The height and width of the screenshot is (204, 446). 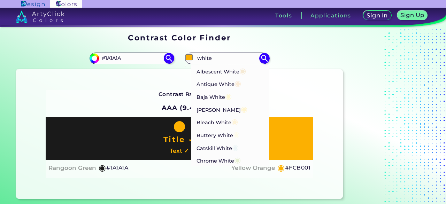 What do you see at coordinates (179, 38) in the screenshot?
I see `h1: Contrast Color Finder` at bounding box center [179, 38].